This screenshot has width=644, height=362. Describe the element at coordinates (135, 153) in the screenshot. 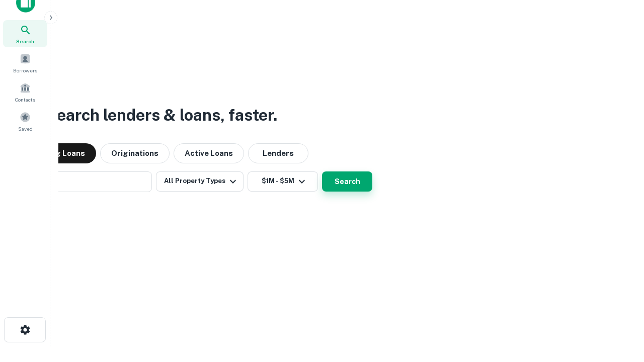

I see `button: Originations` at that location.